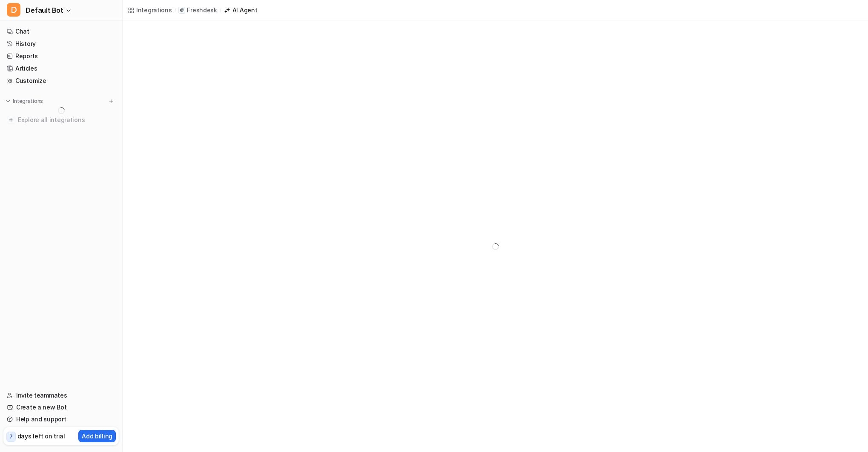  I want to click on p: Integrations, so click(28, 101).